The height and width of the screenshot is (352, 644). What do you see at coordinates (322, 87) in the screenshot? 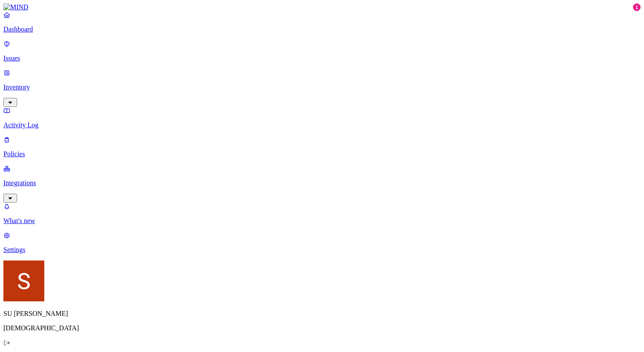
I see `a: Inventory` at bounding box center [322, 87].